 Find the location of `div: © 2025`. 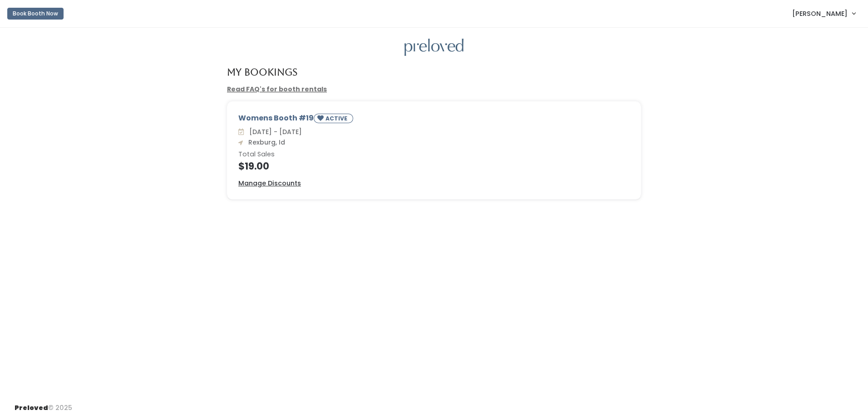

div: © 2025 is located at coordinates (43, 404).